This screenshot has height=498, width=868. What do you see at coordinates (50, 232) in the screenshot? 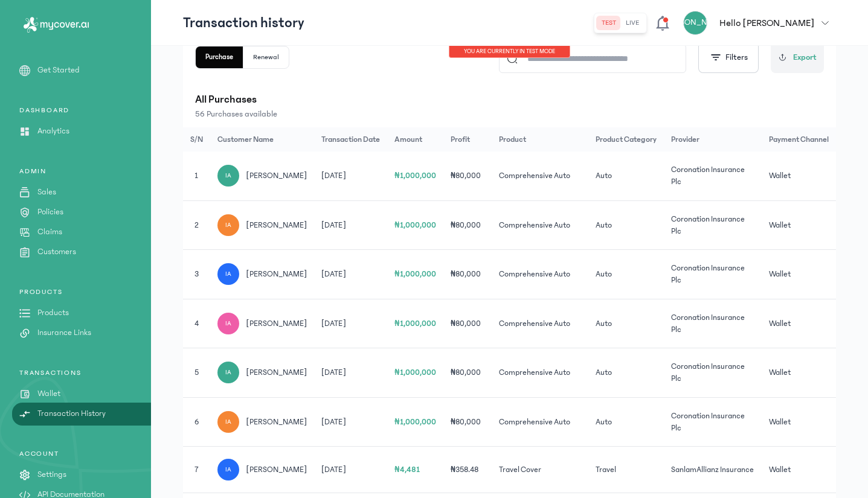
I see `p: Claims` at bounding box center [50, 232].